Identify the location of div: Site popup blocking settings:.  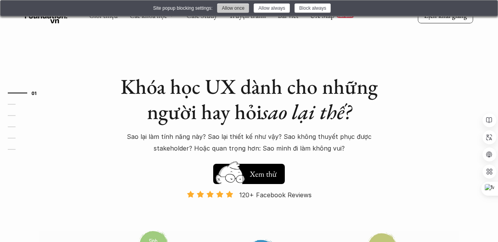
(183, 8).